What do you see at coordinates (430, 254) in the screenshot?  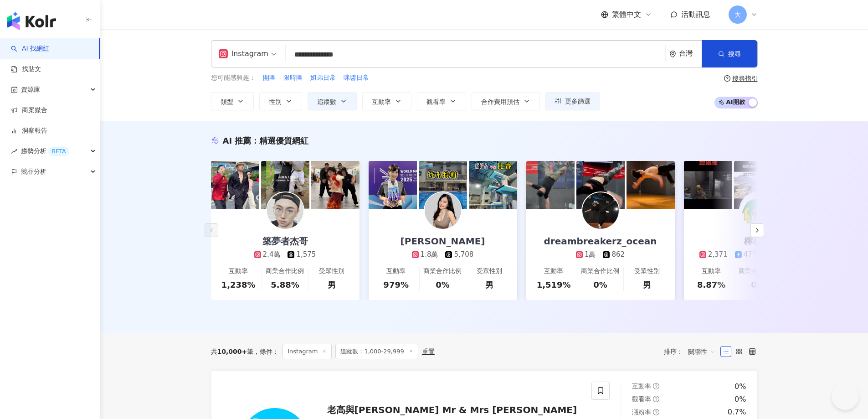 I see `div: 1.8萬` at bounding box center [430, 254].